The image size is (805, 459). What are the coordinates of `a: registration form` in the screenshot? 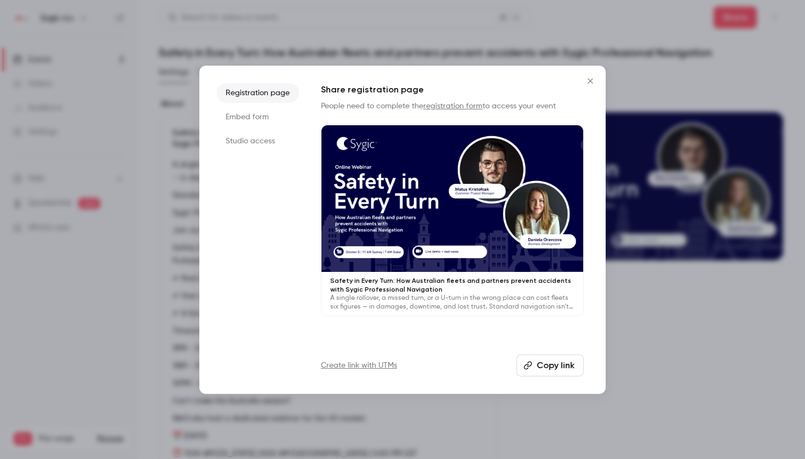 It's located at (453, 106).